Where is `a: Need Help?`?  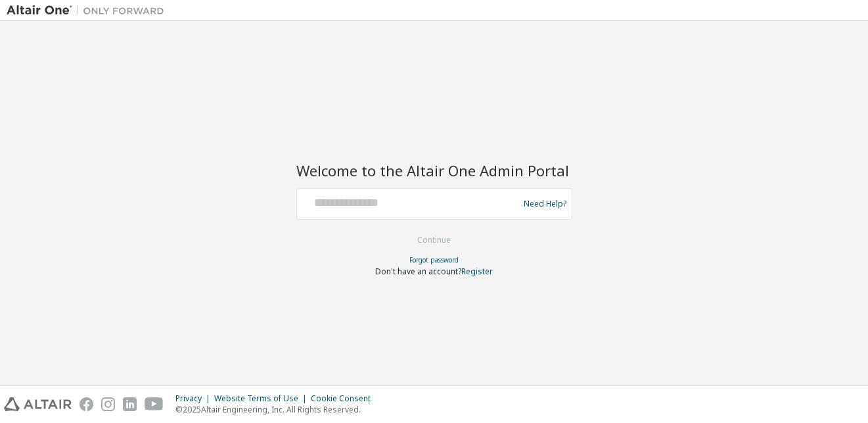 a: Need Help? is located at coordinates (545, 203).